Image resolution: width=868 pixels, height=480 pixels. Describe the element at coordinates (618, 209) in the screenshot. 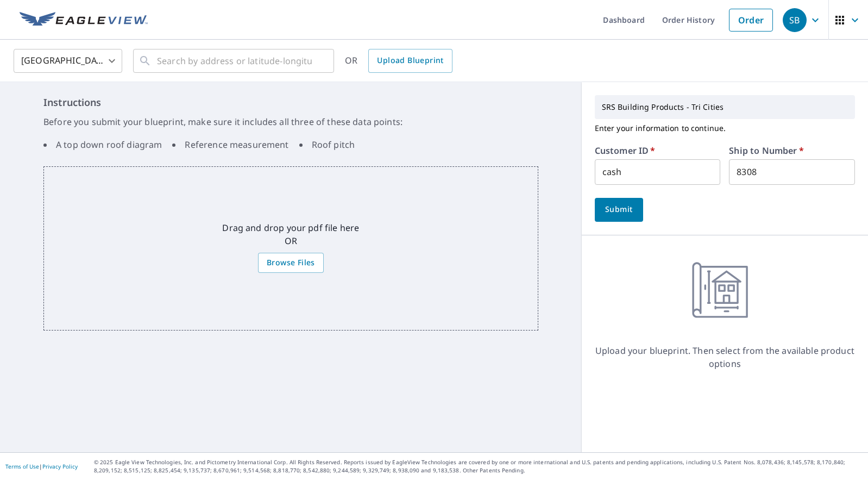

I see `span: Submit` at that location.